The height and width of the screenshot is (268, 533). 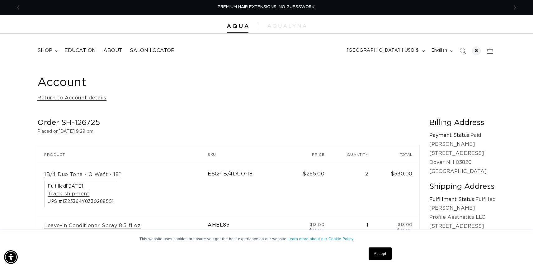 What do you see at coordinates (397, 189) in the screenshot?
I see `td: $530.00` at bounding box center [397, 189].